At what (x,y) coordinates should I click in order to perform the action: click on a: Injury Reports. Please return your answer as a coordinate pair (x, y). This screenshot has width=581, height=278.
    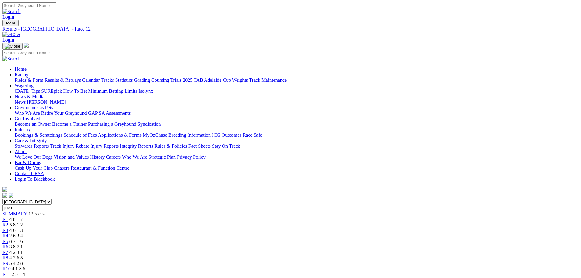
    Looking at the image, I should click on (104, 146).